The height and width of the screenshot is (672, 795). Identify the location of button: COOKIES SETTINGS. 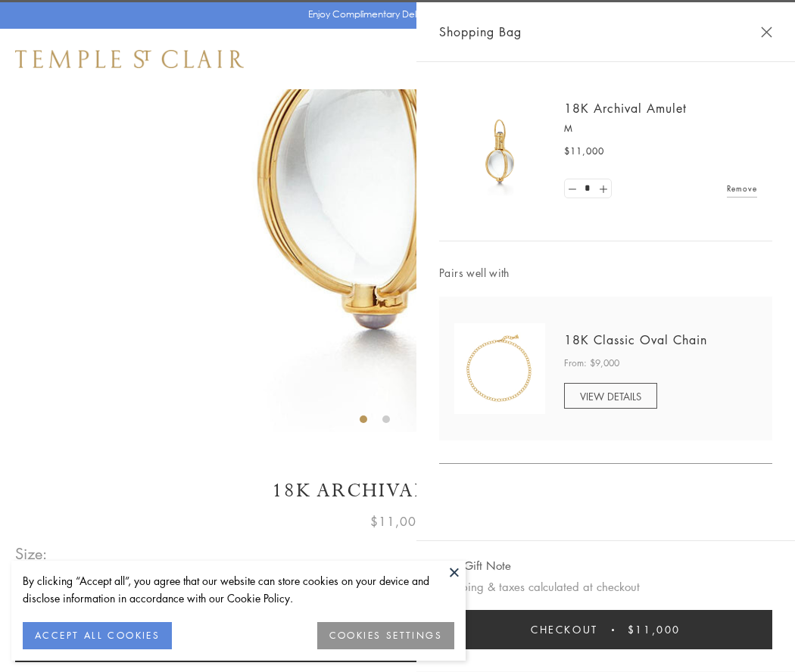
(386, 636).